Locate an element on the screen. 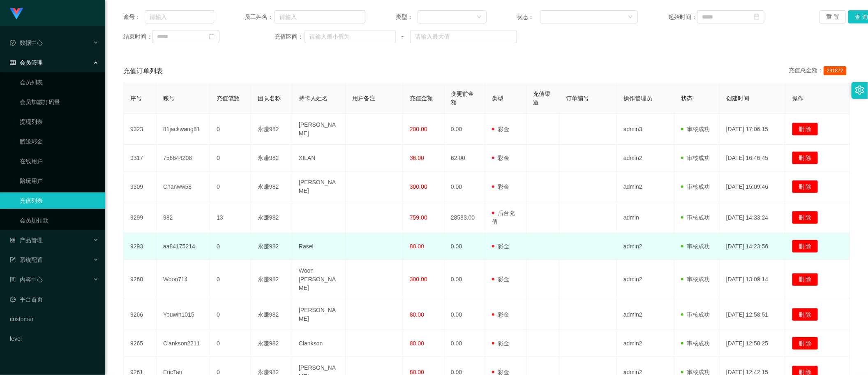 This screenshot has width=868, height=375. span: 内容中心 is located at coordinates (26, 279).